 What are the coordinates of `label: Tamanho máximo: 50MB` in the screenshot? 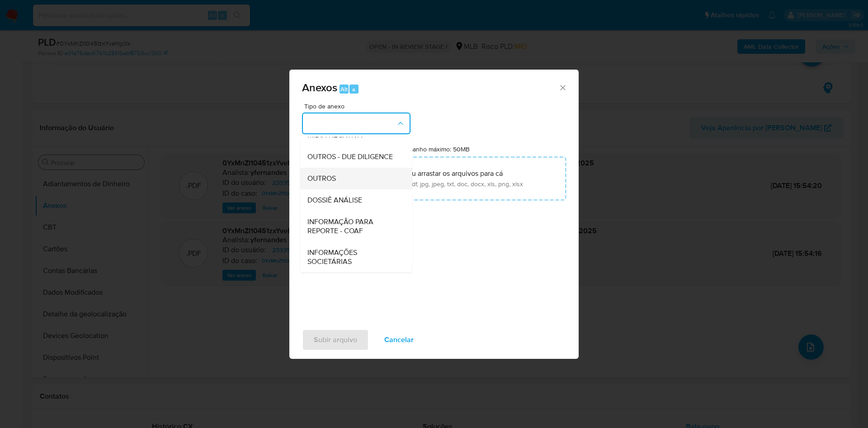 It's located at (436, 149).